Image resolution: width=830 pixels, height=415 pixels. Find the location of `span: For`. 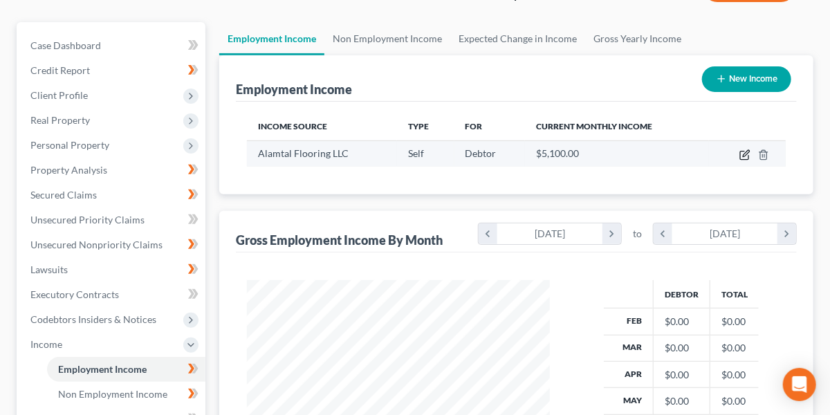

span: For is located at coordinates (474, 126).